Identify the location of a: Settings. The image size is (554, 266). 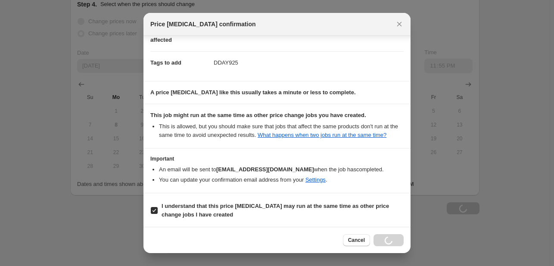
(315, 179).